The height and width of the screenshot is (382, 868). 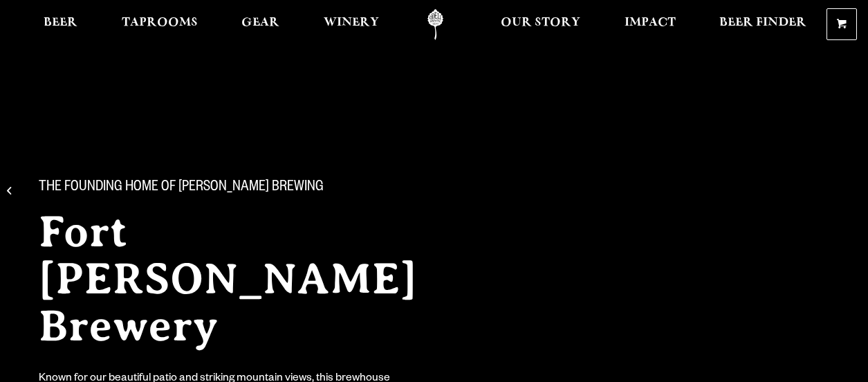 I want to click on a: Gear, so click(x=260, y=24).